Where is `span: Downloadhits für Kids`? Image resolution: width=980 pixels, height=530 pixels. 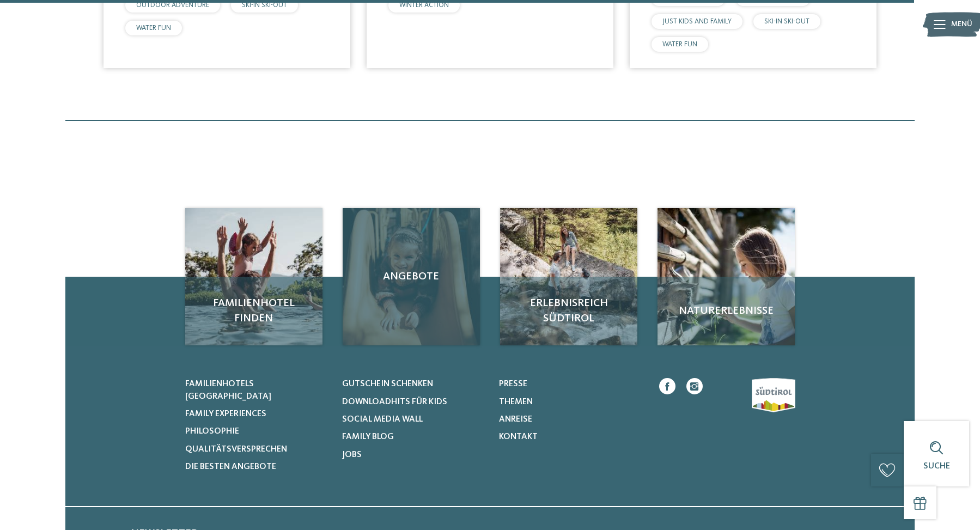 span: Downloadhits für Kids is located at coordinates (394, 403).